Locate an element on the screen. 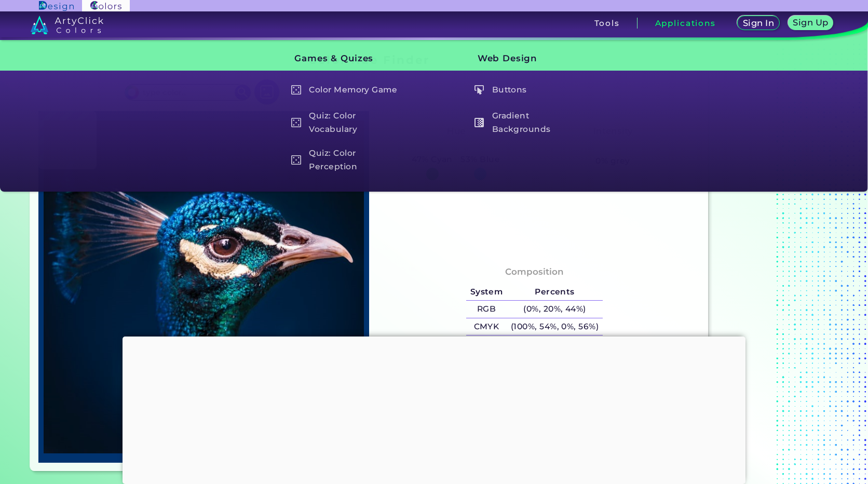  h5: (0%, 20%, 44%) is located at coordinates (555, 309).